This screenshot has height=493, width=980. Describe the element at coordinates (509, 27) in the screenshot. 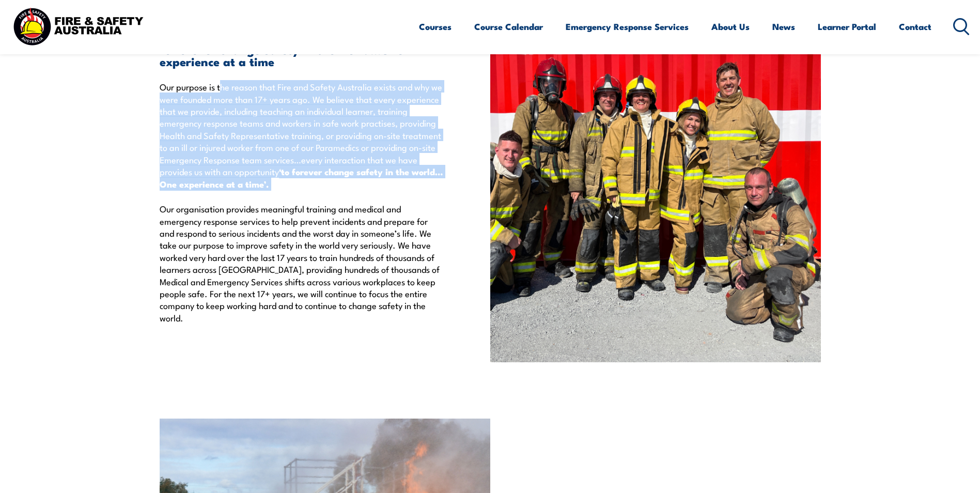

I see `a: Course Calendar` at that location.